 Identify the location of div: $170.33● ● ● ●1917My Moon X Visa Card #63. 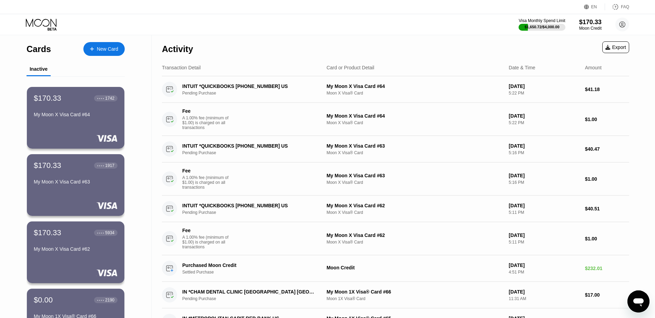
(75, 185).